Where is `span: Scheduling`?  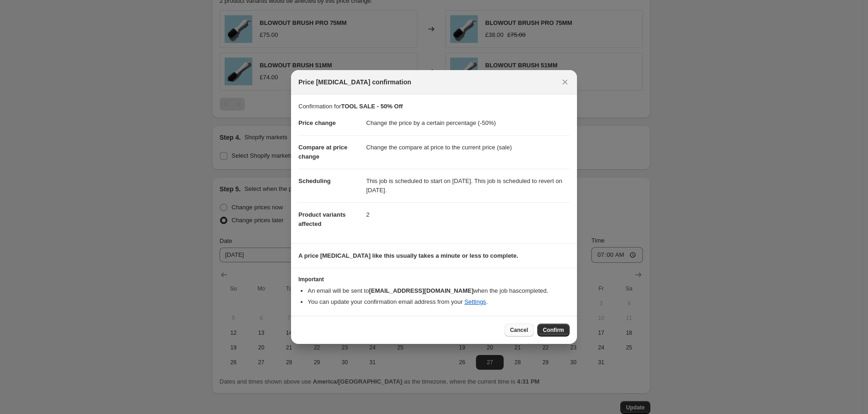 span: Scheduling is located at coordinates (314, 181).